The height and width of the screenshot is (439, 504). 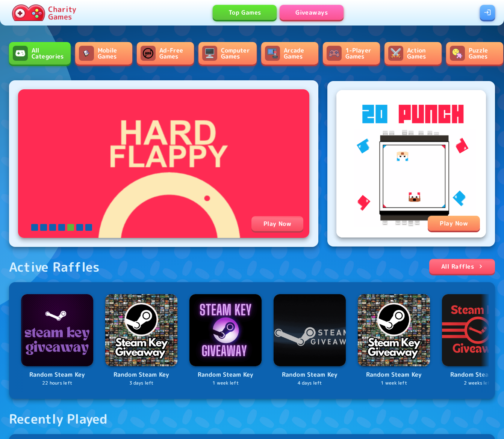 I want to click on a: LogoRandom Steam Key4 days left, so click(x=309, y=341).